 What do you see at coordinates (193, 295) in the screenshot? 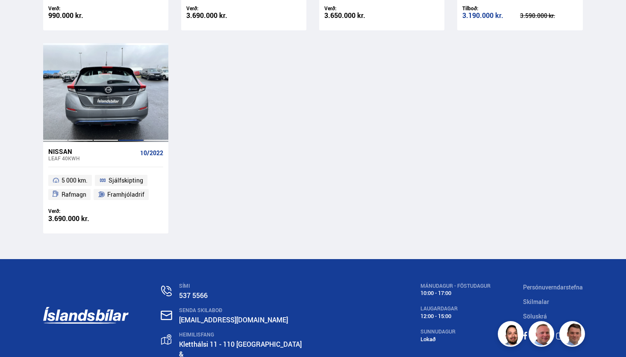
I see `a: 537 5566` at bounding box center [193, 295].